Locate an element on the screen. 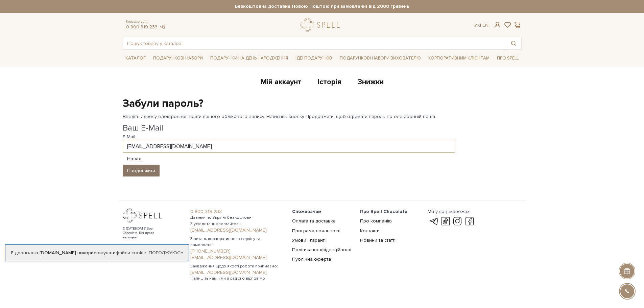 This screenshot has width=644, height=308. a: instagram is located at coordinates (457, 221).